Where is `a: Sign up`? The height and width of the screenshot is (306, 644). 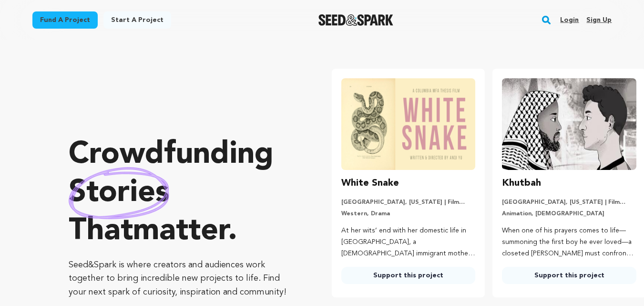 a: Sign up is located at coordinates (599, 20).